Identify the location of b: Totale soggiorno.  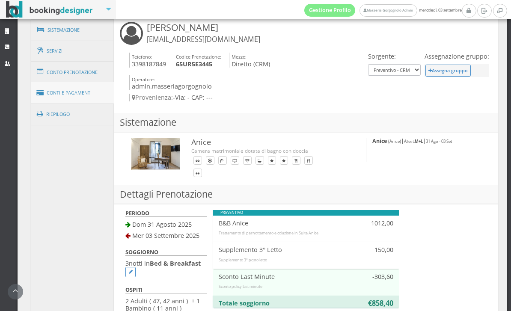
(244, 303).